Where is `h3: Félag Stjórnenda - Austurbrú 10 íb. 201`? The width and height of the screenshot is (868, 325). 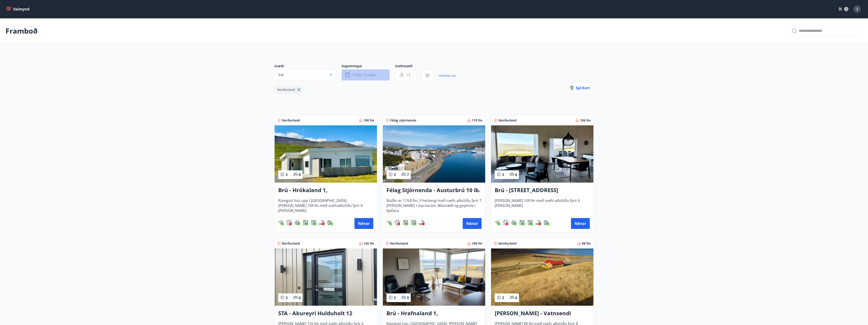
h3: Félag Stjórnenda - Austurbrú 10 íb. 201 is located at coordinates (434, 190).